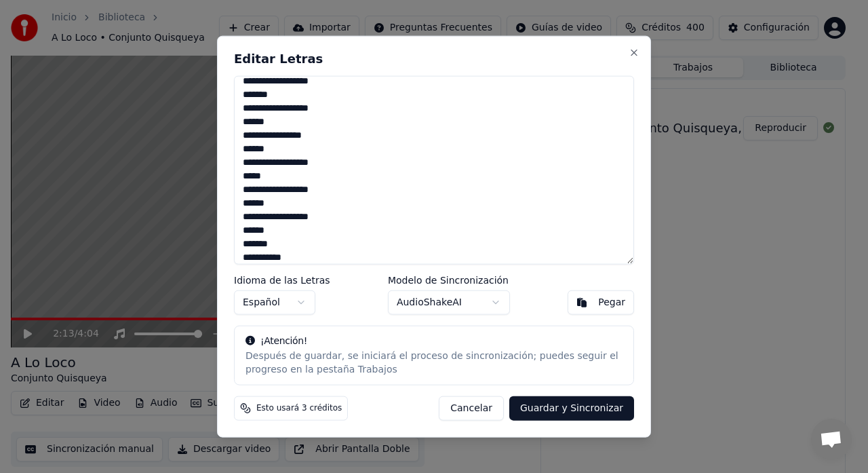  Describe the element at coordinates (434, 363) in the screenshot. I see `div: Después de guardar, se iniciará el proceso de sincronización; puedes seguir el progreso en la pes...` at that location.